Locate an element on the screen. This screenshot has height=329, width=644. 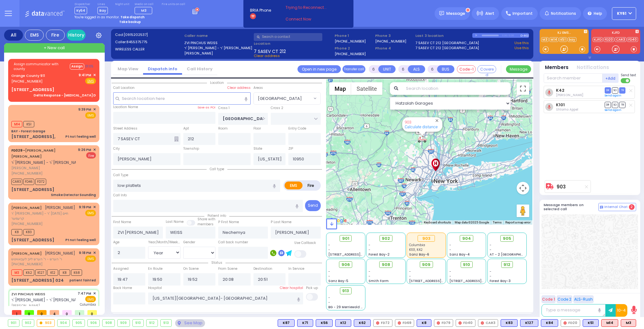
span: Notifications is located at coordinates (564, 13).